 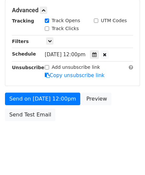 What do you see at coordinates (76, 67) in the screenshot?
I see `label: Add unsubscribe link` at bounding box center [76, 67].